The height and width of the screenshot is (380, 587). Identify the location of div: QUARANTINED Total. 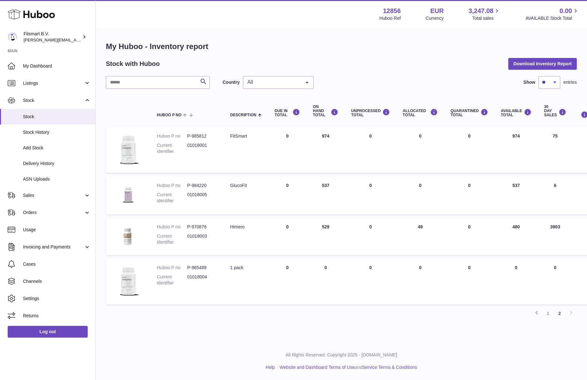
(469, 113).